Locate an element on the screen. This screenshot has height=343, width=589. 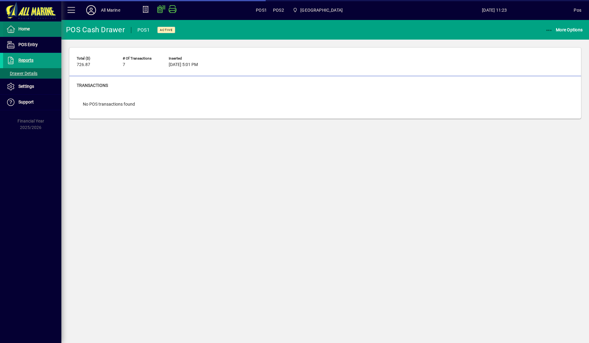
span: More Options is located at coordinates (564, 30).